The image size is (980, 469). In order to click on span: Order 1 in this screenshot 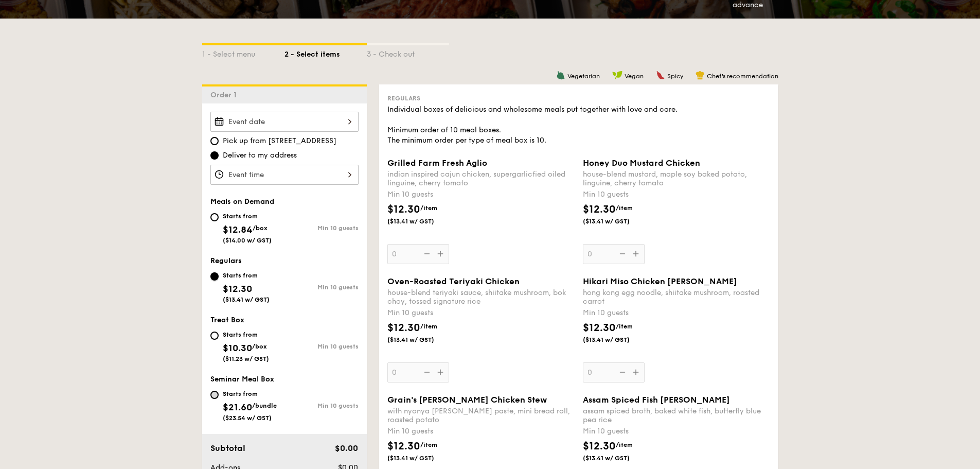, I will do `click(226, 95)`.